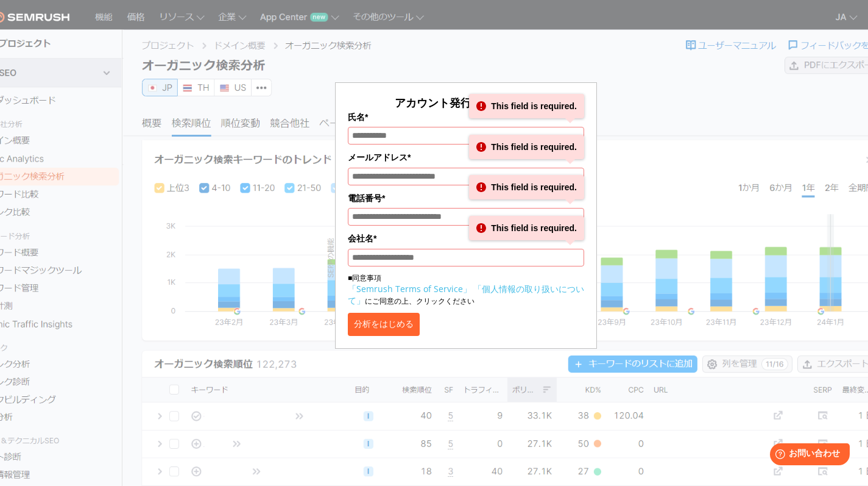 This screenshot has width=868, height=486. I want to click on label: メールアドレス*, so click(466, 158).